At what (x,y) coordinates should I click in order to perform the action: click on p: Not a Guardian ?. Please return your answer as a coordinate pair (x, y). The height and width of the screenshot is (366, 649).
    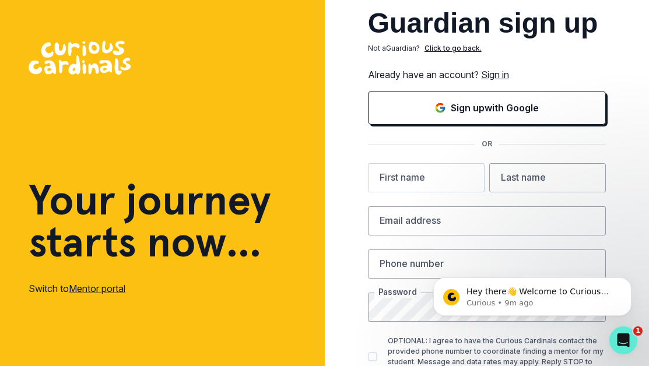
    Looking at the image, I should click on (393, 48).